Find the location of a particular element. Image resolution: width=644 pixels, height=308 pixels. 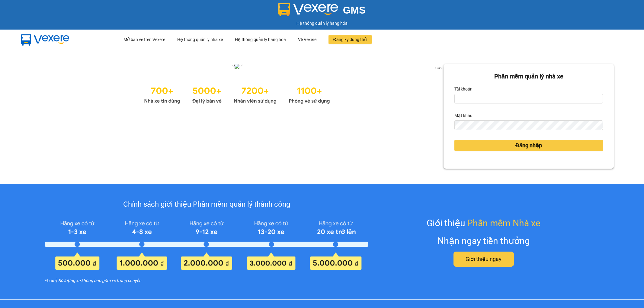

div: Hệ thống quản lý hàng hoá is located at coordinates (260, 40).